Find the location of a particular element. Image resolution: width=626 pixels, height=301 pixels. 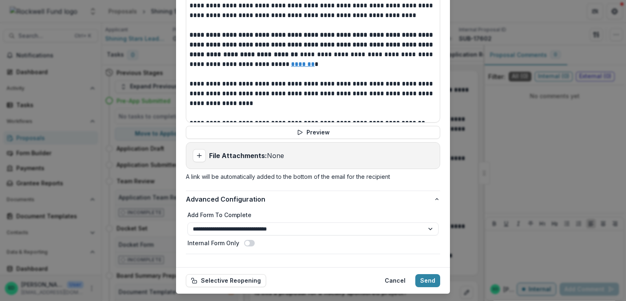

strong: File Attachments: is located at coordinates (238, 156).